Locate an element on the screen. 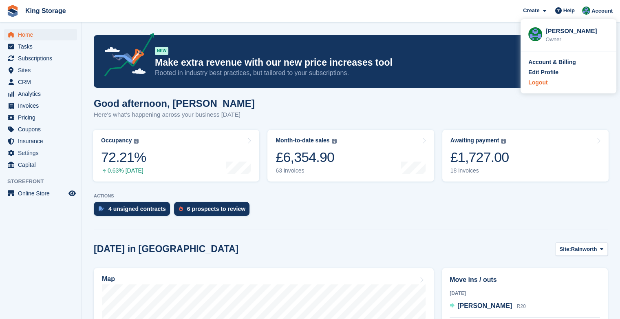 The width and height of the screenshot is (620, 319). p: Make extra revenue with our new price increases tool is located at coordinates (346, 62).